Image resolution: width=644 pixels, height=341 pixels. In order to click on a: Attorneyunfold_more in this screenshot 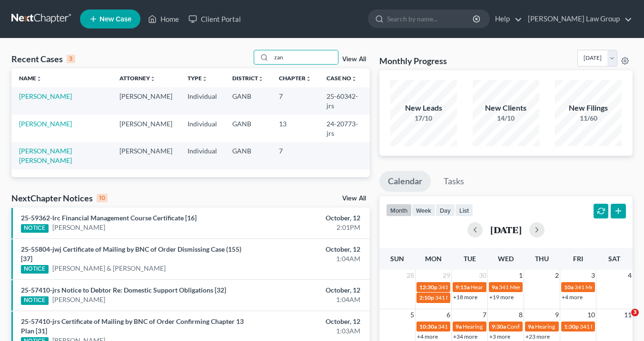, I will do `click(137, 78)`.